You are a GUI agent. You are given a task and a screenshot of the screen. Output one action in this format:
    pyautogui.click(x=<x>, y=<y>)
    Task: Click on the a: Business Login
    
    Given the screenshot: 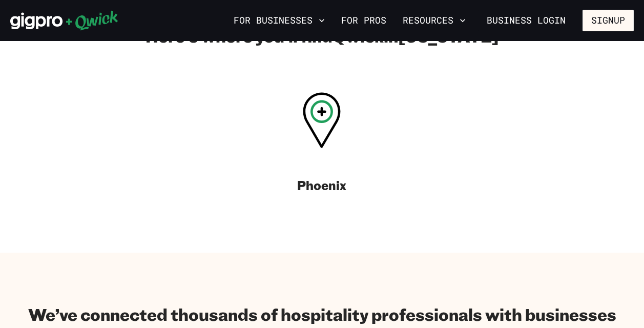 What is the action you would take?
    pyautogui.click(x=526, y=20)
    